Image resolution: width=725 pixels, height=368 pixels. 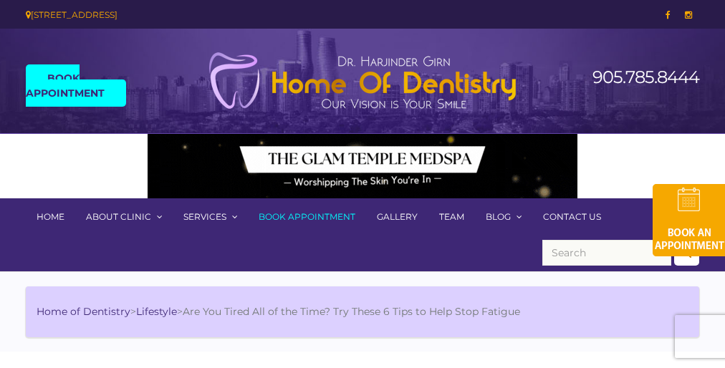 I want to click on a: Blog, so click(x=504, y=217).